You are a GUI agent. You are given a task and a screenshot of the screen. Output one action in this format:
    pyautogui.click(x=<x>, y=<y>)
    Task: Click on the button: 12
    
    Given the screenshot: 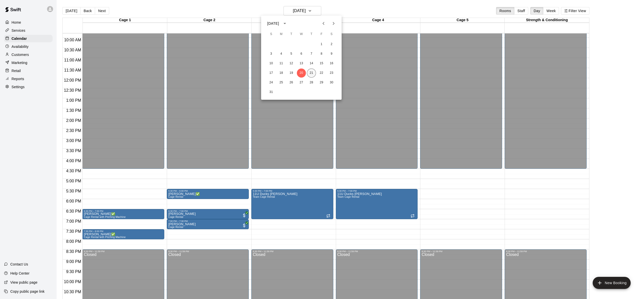 What is the action you would take?
    pyautogui.click(x=291, y=64)
    